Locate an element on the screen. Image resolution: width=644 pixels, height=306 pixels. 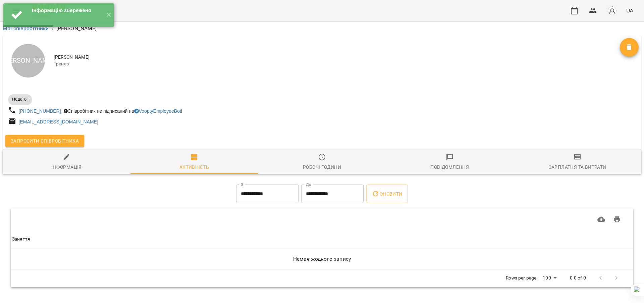
nav: breadcrumb is located at coordinates (322, 29).